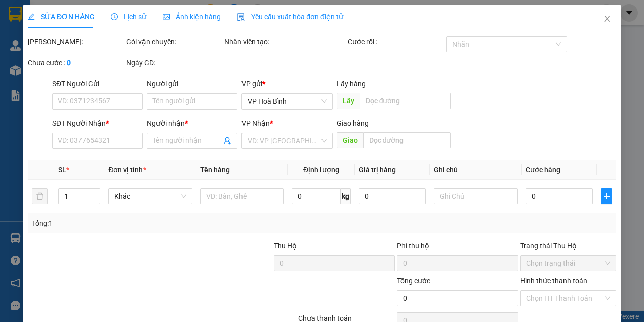 This screenshot has height=322, width=644. I want to click on div: Người nhận, so click(192, 123).